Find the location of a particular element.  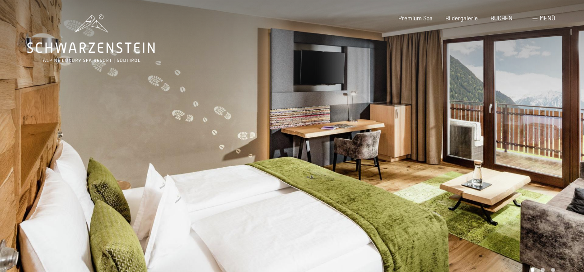

a: Bildergalerie is located at coordinates (461, 18).